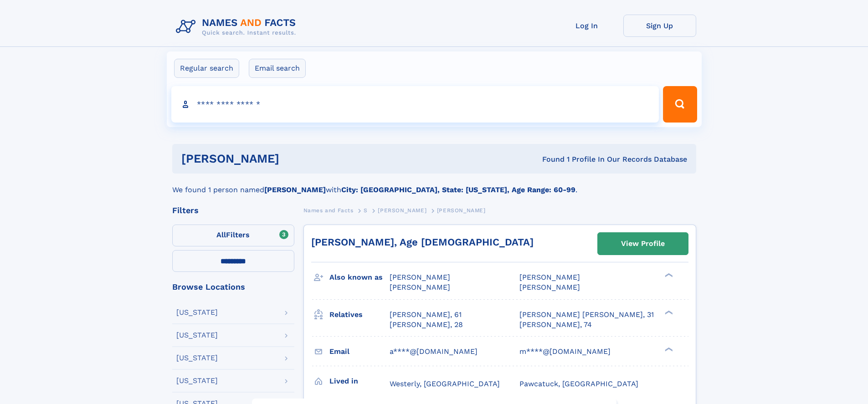 This screenshot has width=868, height=404. I want to click on img: Logo Names and Facts, so click(238, 27).